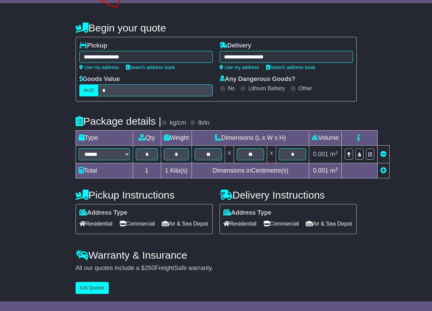  What do you see at coordinates (147, 171) in the screenshot?
I see `td: 1` at bounding box center [147, 171].